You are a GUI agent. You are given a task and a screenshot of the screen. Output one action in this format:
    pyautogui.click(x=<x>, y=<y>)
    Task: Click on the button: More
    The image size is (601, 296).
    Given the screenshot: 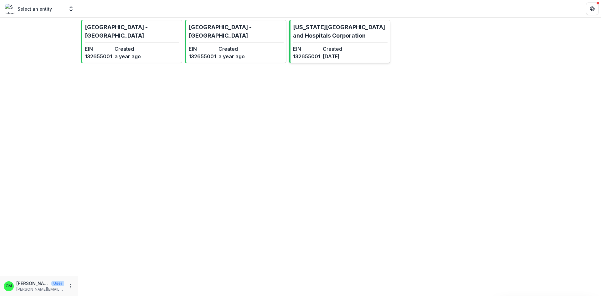 What is the action you would take?
    pyautogui.click(x=70, y=286)
    